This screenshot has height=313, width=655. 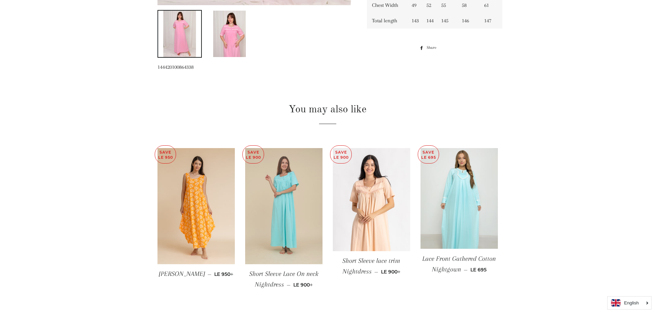 I want to click on p: Save LE 950, so click(x=165, y=154).